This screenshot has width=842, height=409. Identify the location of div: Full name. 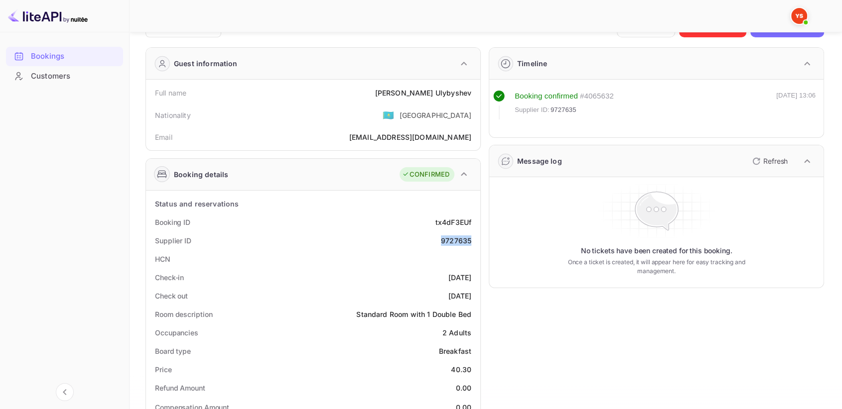
(170, 93).